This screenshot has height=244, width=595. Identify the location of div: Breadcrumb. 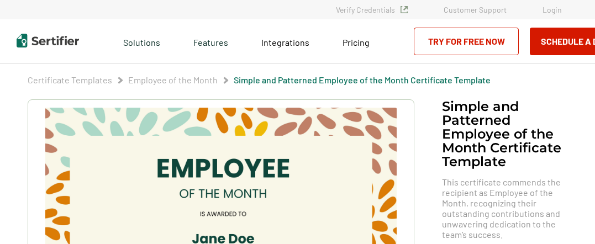
(259, 80).